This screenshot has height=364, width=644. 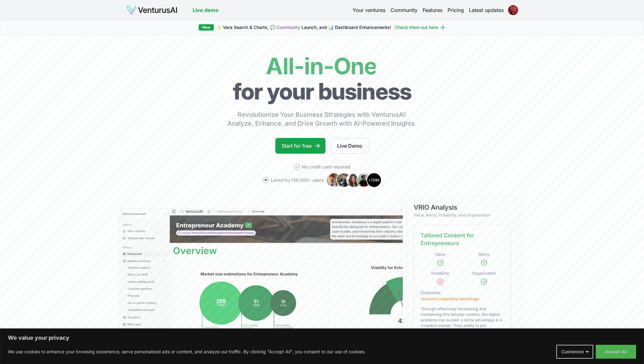 I want to click on p: We value your privacy, so click(x=322, y=338).